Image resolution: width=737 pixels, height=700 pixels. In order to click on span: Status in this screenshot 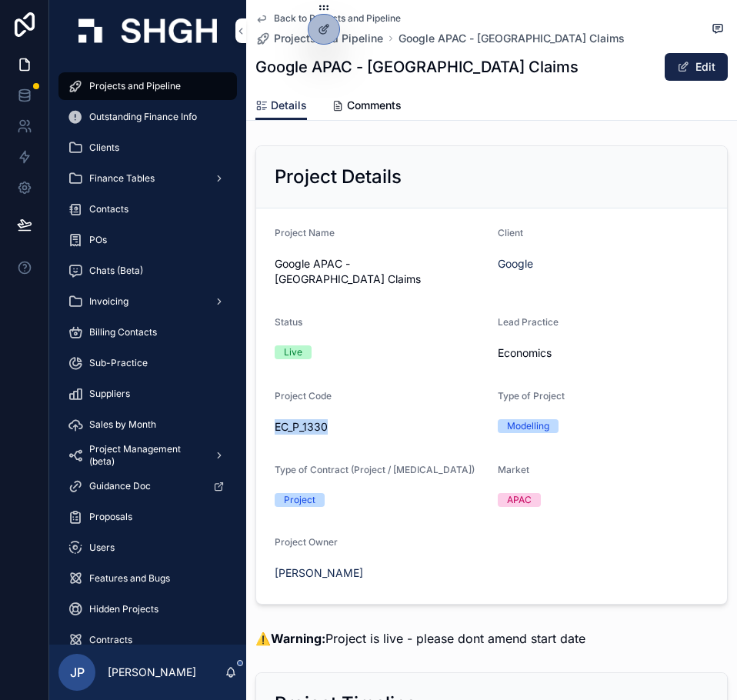, I will do `click(288, 322)`.